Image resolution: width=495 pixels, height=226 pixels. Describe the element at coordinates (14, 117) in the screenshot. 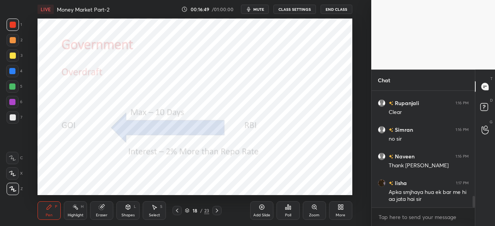

I see `div: 7` at that location.